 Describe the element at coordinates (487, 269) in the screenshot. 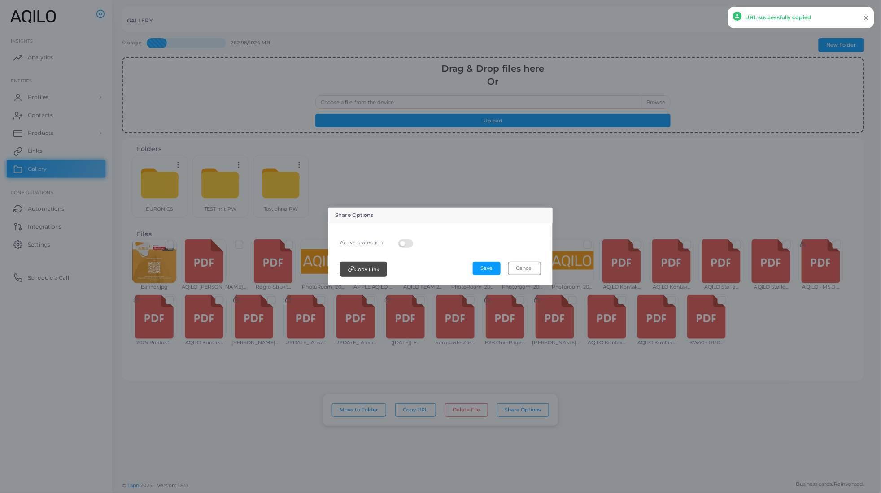

I see `button: Save` at that location.